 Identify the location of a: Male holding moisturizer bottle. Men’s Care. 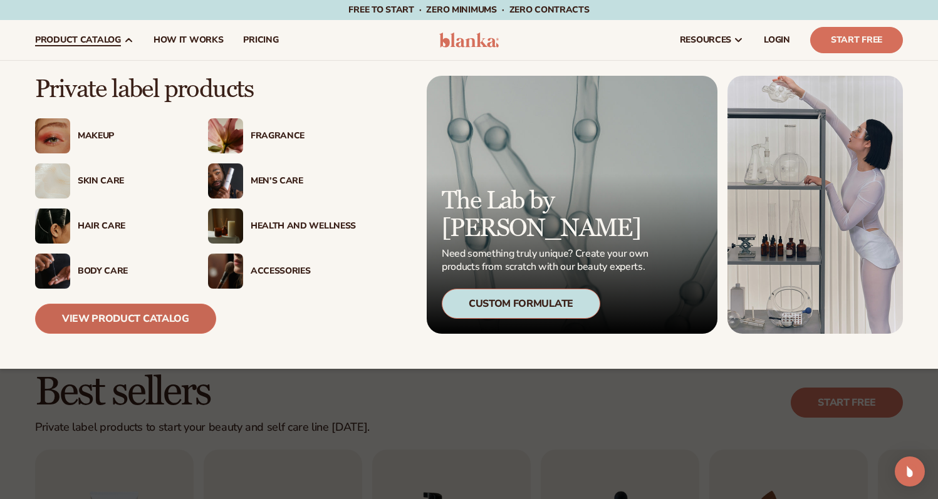
(282, 181).